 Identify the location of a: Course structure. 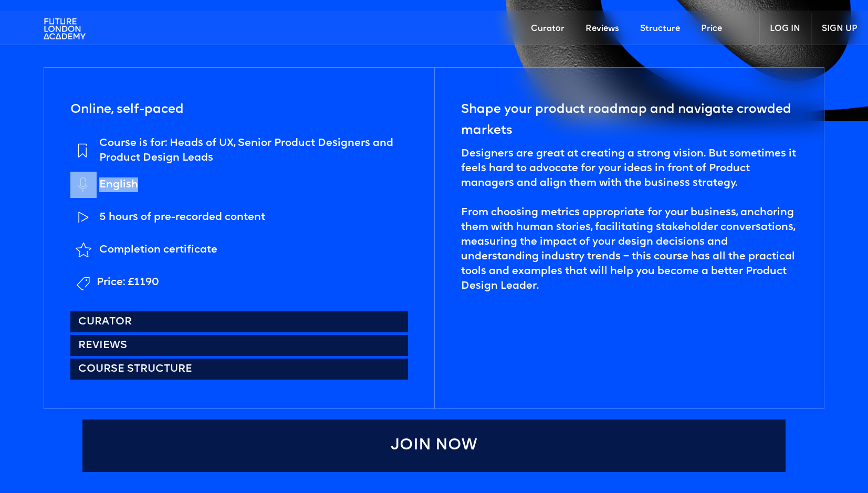
(239, 369).